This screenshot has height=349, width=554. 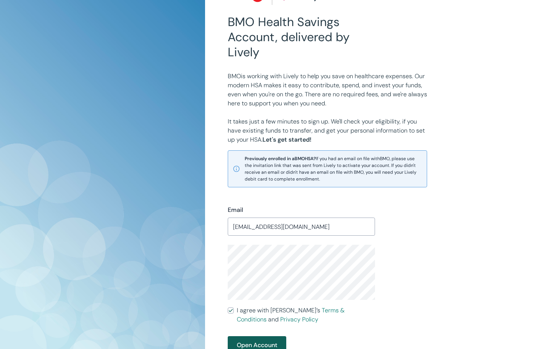 I want to click on p: It takes just a few minutes to sign up. We'll check your eligibility, if you have existing funds ..., so click(x=328, y=131).